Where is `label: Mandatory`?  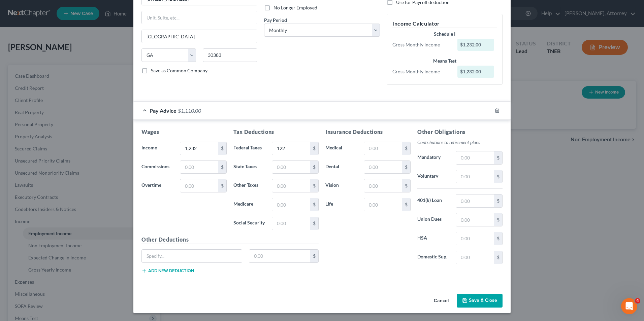
label: Mandatory is located at coordinates (433, 158).